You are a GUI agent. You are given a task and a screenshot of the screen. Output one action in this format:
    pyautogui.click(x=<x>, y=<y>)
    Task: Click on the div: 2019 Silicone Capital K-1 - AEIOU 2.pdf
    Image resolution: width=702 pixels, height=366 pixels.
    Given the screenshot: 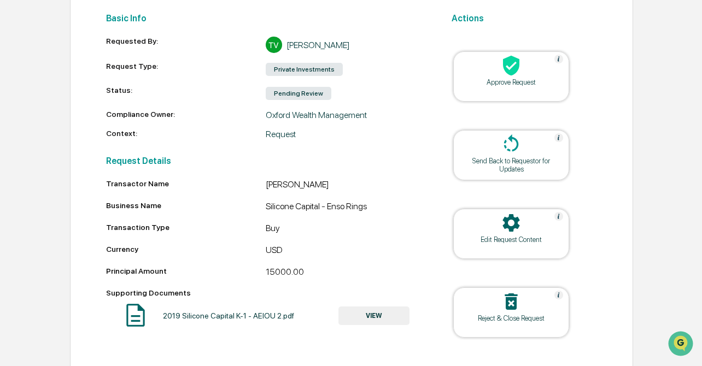 What is the action you would take?
    pyautogui.click(x=229, y=316)
    